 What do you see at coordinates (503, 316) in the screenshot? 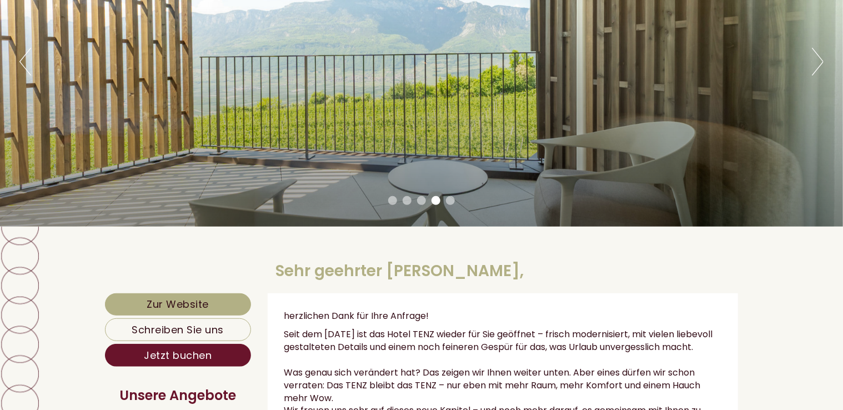
I see `p: herzlichen Dank für Ihre Anfrage!` at bounding box center [503, 316].